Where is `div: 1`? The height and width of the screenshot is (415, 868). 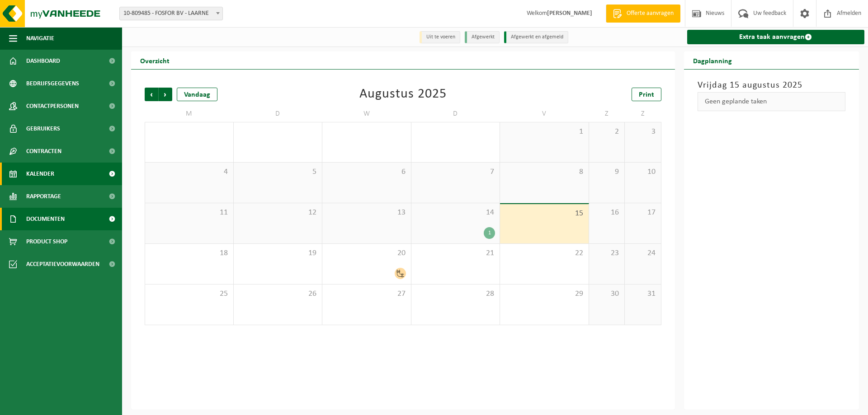 div: 1 is located at coordinates (490, 234).